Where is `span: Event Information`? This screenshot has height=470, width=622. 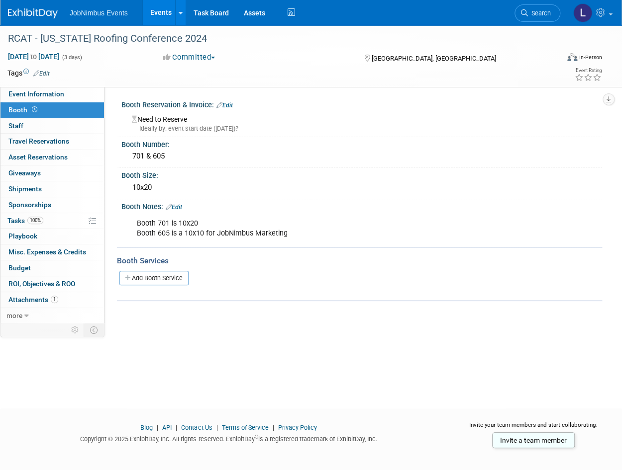
span: Event Information is located at coordinates (36, 94).